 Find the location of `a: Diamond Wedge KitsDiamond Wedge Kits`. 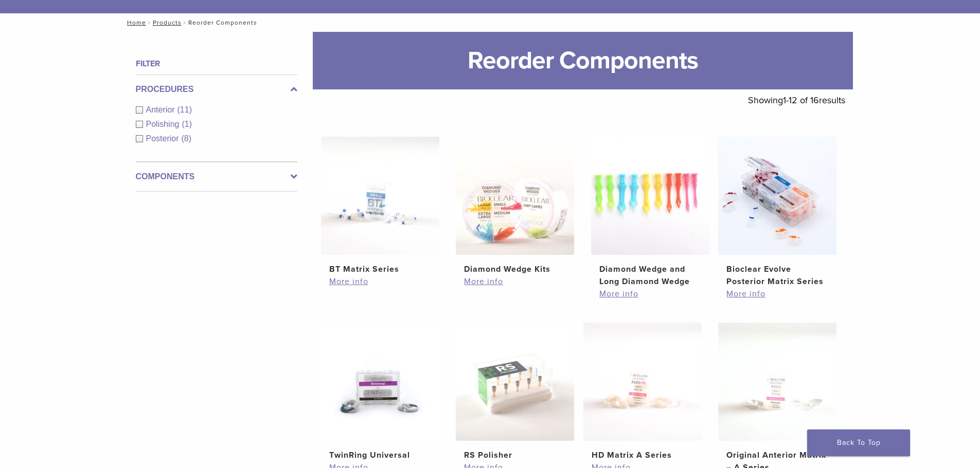

a: Diamond Wedge KitsDiamond Wedge Kits is located at coordinates (515, 206).